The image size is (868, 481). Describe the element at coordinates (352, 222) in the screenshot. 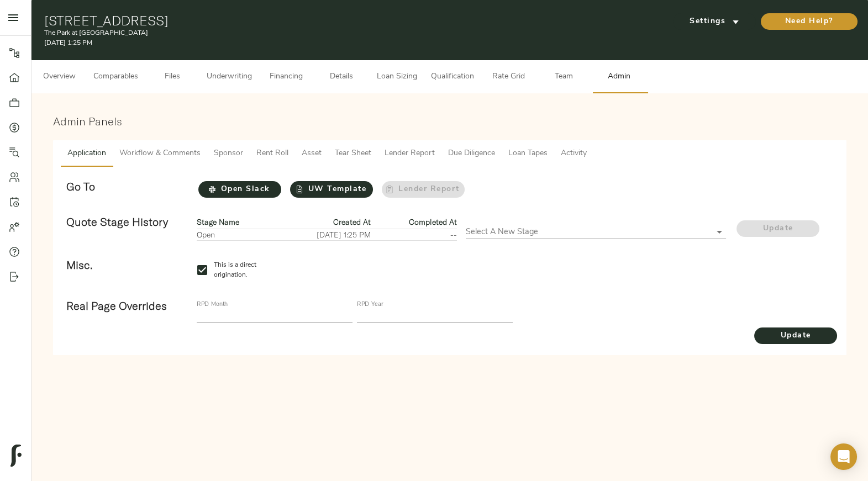

I see `strong: Created At` at that location.